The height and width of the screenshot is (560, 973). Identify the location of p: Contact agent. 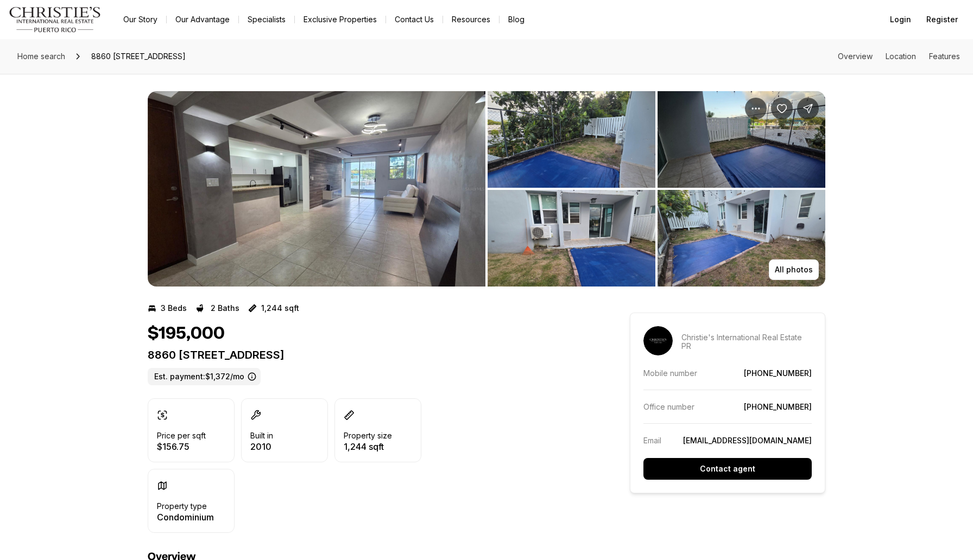
(727, 469).